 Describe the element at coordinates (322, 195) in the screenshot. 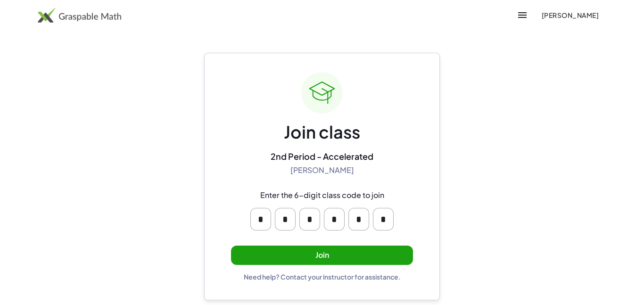

I see `div: Enter the 6-digit class code to join` at that location.